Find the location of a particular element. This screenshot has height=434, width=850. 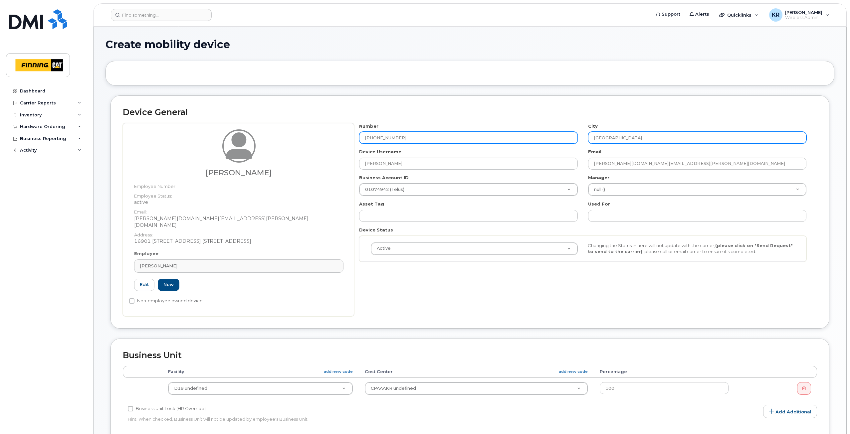

a: Edit is located at coordinates (144, 285).